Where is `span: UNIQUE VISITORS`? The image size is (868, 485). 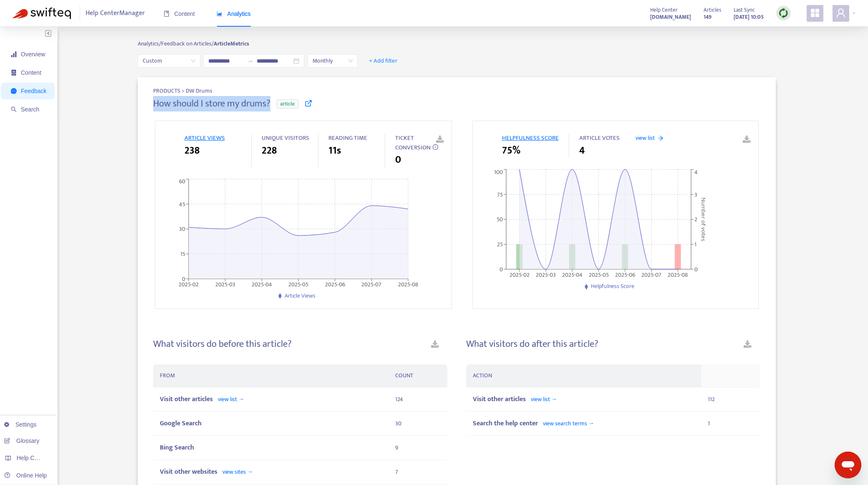
span: UNIQUE VISITORS is located at coordinates (285, 138).